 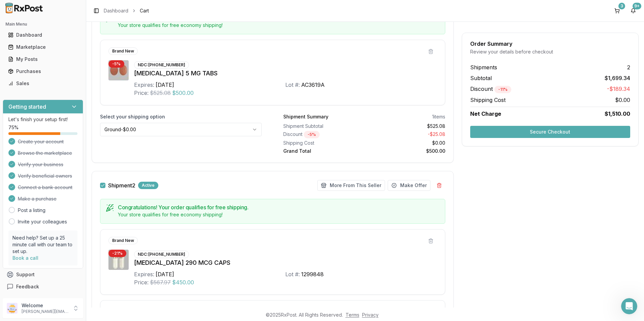 What do you see at coordinates (45, 154) in the screenshot?
I see `span: Browse the marketplace` at bounding box center [45, 154].